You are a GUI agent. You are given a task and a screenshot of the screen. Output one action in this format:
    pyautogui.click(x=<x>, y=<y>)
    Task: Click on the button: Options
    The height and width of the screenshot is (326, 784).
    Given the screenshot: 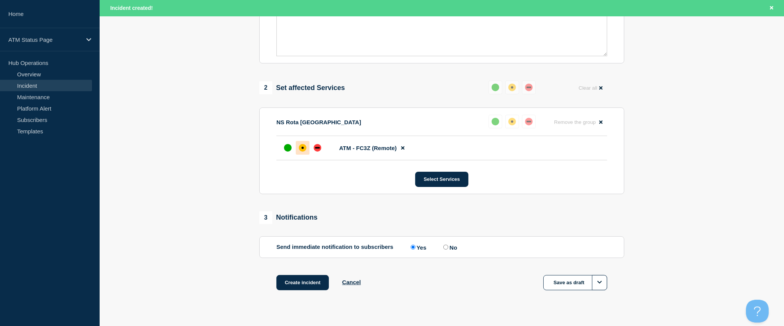 What is the action you would take?
    pyautogui.click(x=600, y=283)
    